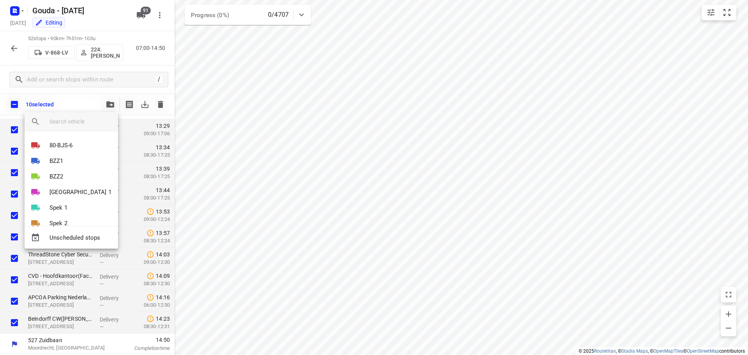 The image size is (748, 355). What do you see at coordinates (81, 122) in the screenshot?
I see `input: search vehicle` at bounding box center [81, 122].